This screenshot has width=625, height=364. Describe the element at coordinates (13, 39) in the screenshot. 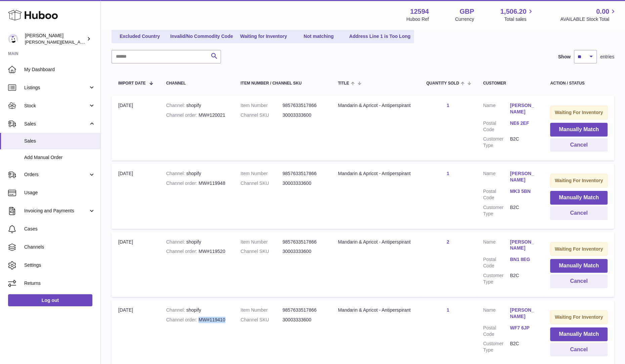

I see `img: owen@wearemakewaves.com` at that location.